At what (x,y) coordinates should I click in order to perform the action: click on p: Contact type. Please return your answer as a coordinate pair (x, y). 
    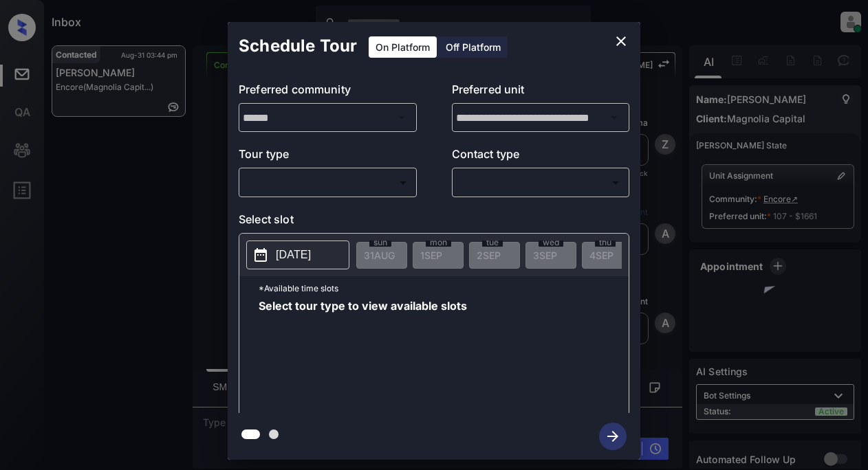
    Looking at the image, I should click on (540, 157).